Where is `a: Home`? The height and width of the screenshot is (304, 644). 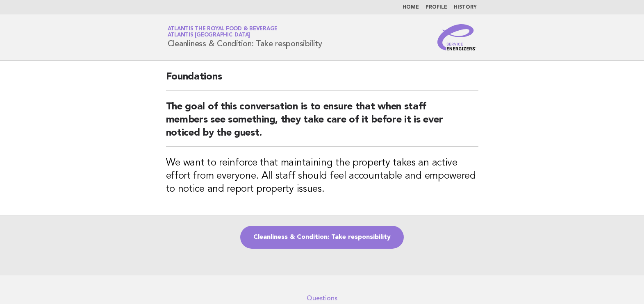
a: Home is located at coordinates (411, 7).